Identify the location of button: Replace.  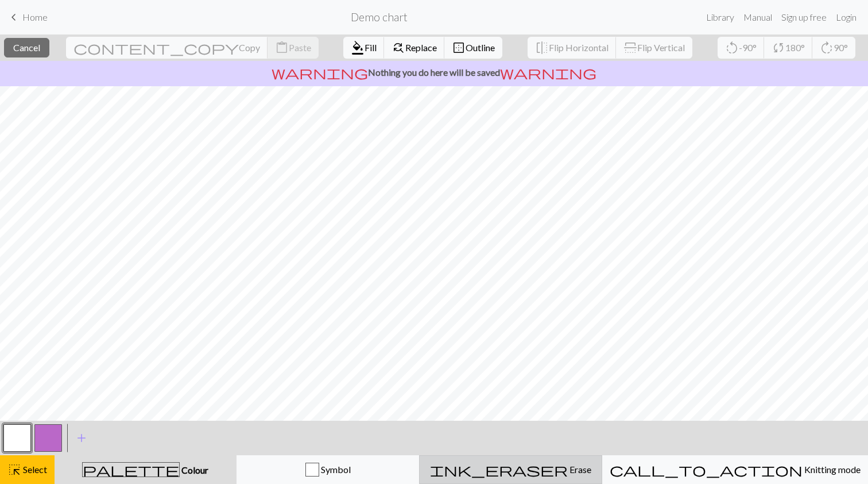
(415, 48).